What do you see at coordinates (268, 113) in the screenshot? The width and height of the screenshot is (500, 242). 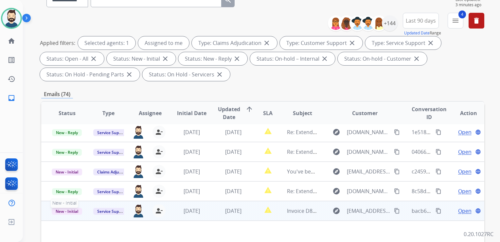 I see `span: SLA` at bounding box center [268, 113].